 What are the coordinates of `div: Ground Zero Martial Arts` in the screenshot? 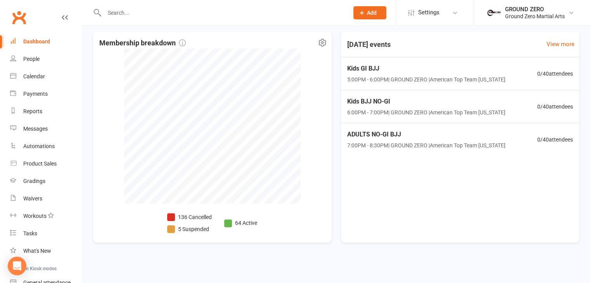 It's located at (535, 16).